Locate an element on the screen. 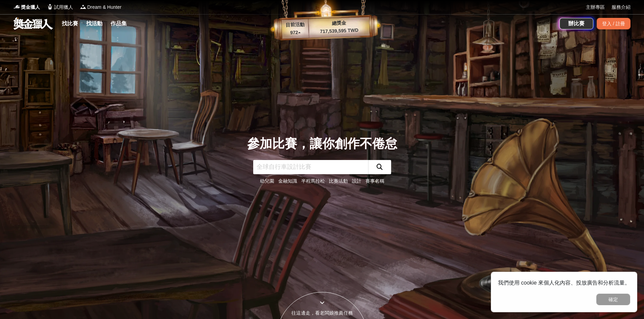 The image size is (644, 319). a: 金融知識 is located at coordinates (288, 181).